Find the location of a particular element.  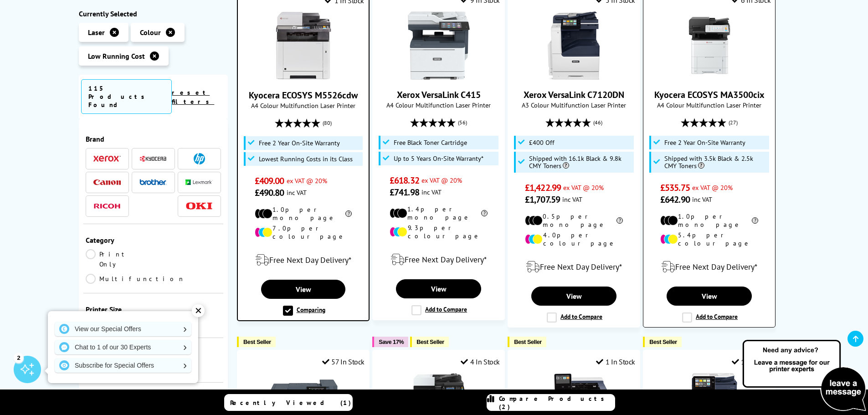

span: £400 Off is located at coordinates (542, 143).